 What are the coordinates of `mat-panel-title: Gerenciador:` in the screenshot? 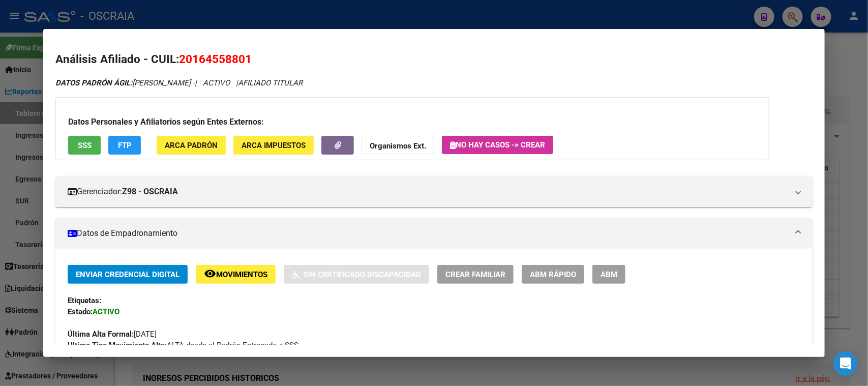 It's located at (428, 192).